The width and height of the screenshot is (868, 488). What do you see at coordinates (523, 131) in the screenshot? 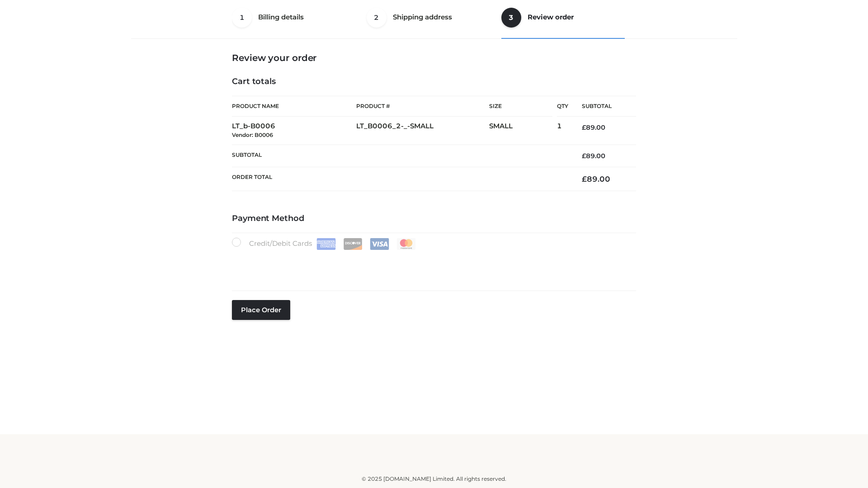
I see `td: SMALL` at bounding box center [523, 131].